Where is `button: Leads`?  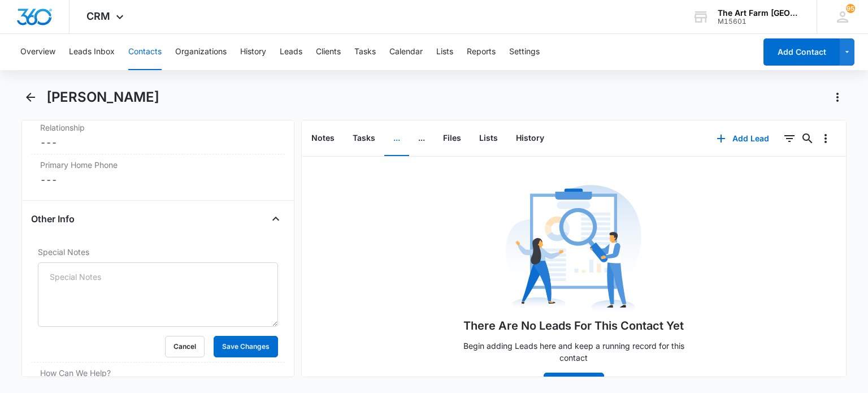 button: Leads is located at coordinates (291, 52).